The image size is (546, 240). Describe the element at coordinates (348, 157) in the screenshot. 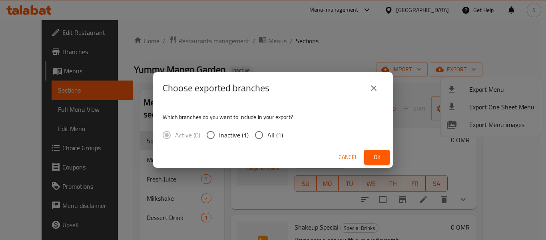

I see `button: Cancel` at that location.